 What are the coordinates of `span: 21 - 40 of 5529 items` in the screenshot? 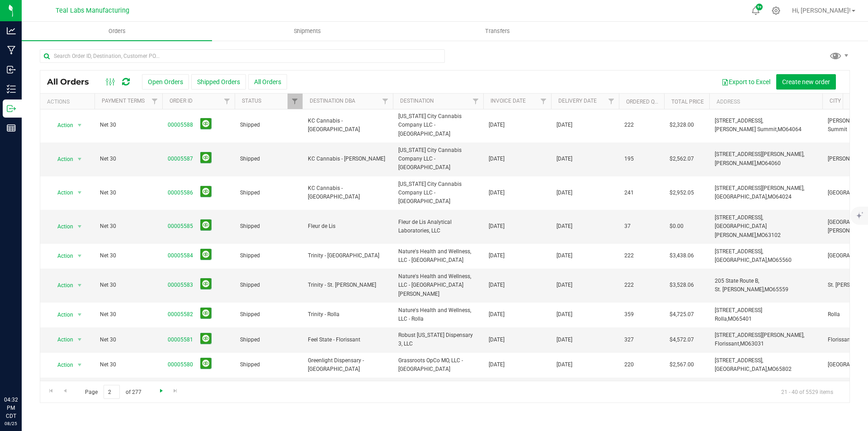 It's located at (807, 392).